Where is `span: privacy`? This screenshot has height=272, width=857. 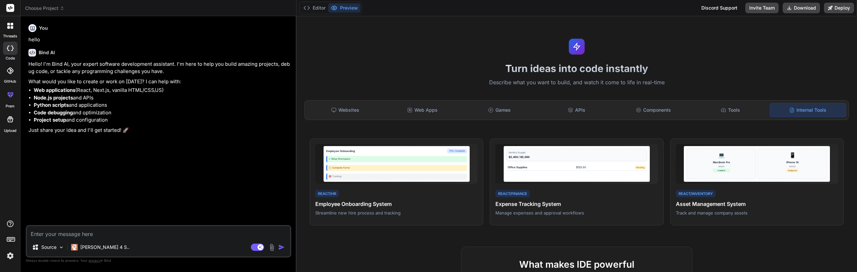 span: privacy is located at coordinates (95, 260).